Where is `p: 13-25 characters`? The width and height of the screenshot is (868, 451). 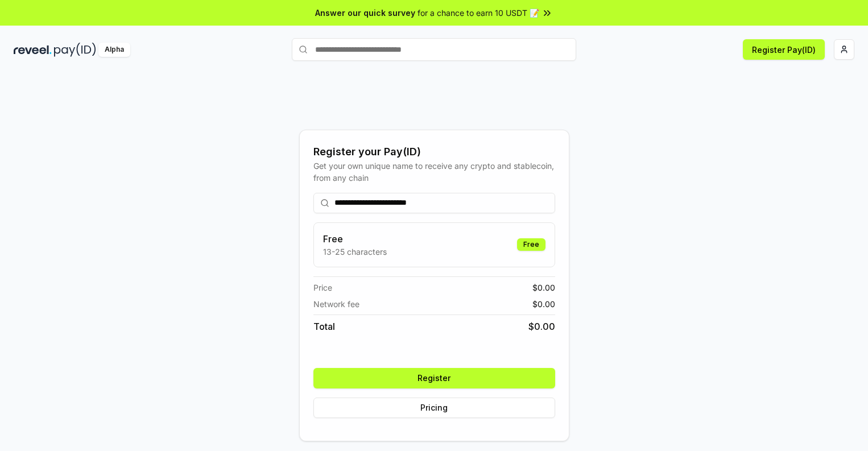 p: 13-25 characters is located at coordinates (355, 251).